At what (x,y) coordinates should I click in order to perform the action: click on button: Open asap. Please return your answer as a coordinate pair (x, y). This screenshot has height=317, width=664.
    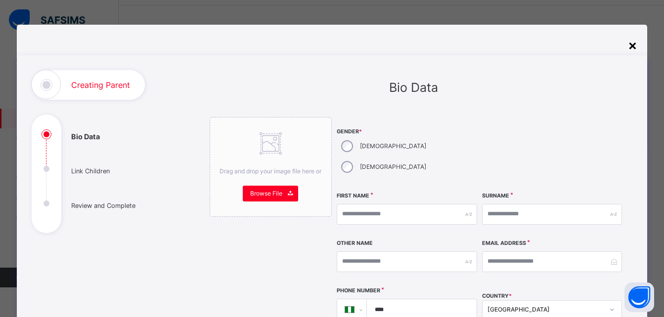
    Looking at the image, I should click on (639, 298).